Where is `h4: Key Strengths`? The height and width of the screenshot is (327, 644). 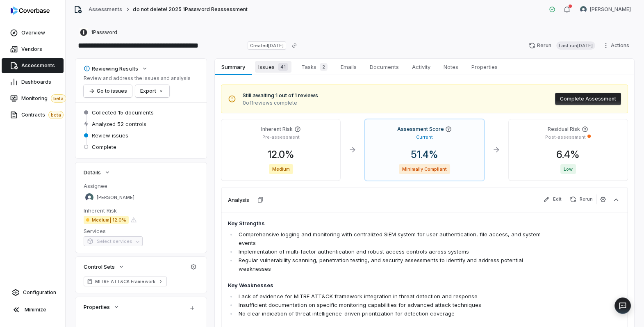
h4: Key Strengths is located at coordinates (385, 223).